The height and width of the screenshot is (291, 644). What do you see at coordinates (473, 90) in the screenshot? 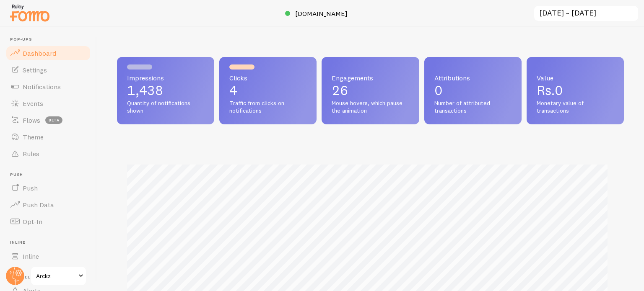
I see `p: 0` at bounding box center [473, 90].